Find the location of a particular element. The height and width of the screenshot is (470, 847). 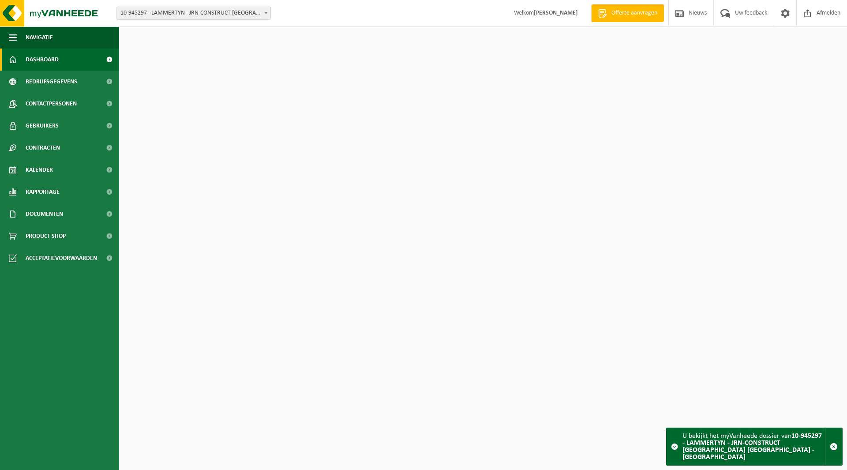

span: Documenten is located at coordinates (44, 214).